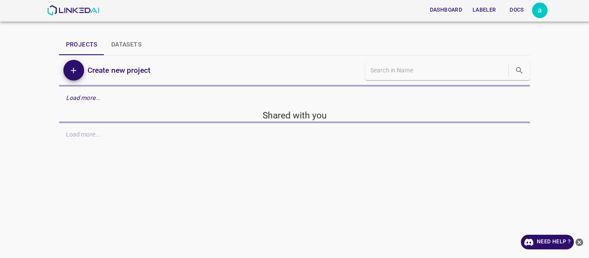 The image size is (589, 258). I want to click on button: Projects, so click(81, 45).